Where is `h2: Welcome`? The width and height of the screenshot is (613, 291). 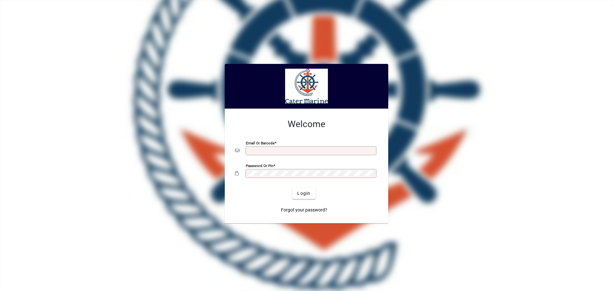
h2: Welcome is located at coordinates (307, 124).